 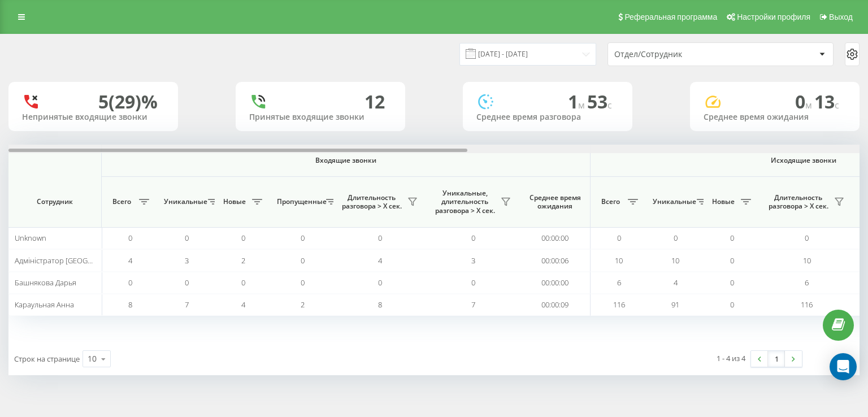 What do you see at coordinates (671, 17) in the screenshot?
I see `span: Реферальная программа` at bounding box center [671, 17].